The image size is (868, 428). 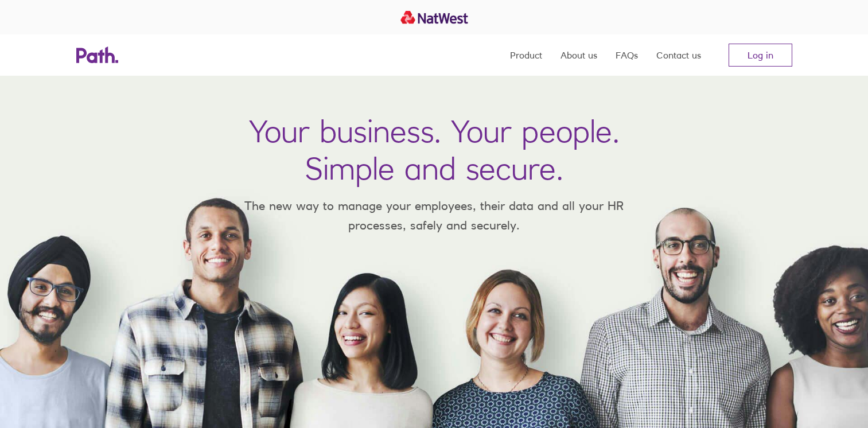 I want to click on a: Log in, so click(x=760, y=55).